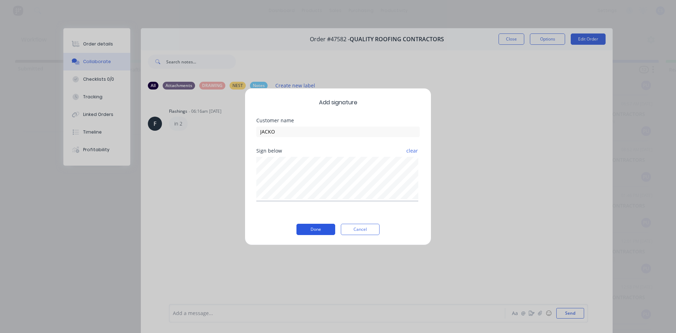  Describe the element at coordinates (412, 151) in the screenshot. I see `button: clear` at that location.